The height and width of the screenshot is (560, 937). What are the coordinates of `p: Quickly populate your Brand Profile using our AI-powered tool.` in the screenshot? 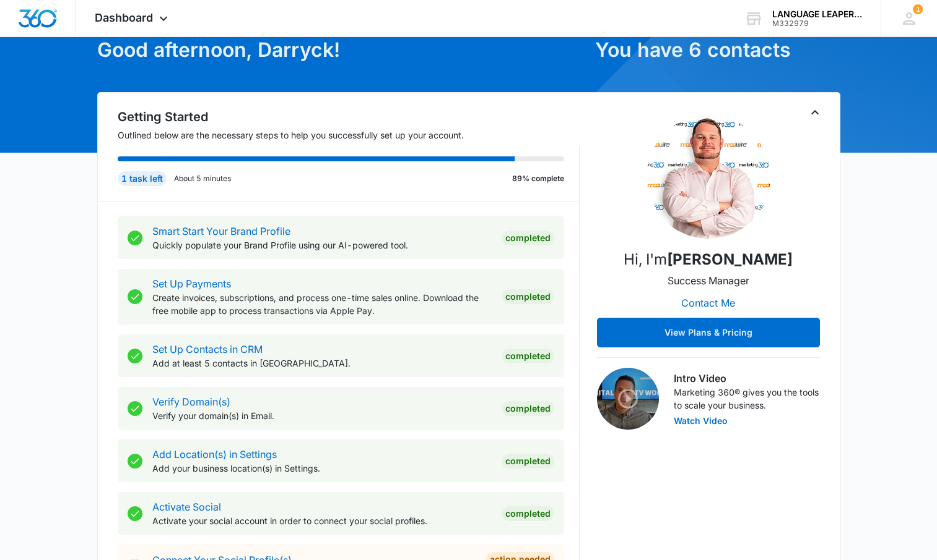 It's located at (322, 245).